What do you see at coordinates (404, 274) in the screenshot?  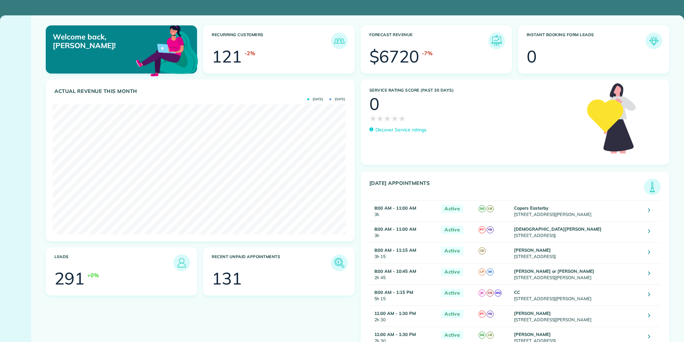 I see `td: 2h 45` at bounding box center [404, 274].